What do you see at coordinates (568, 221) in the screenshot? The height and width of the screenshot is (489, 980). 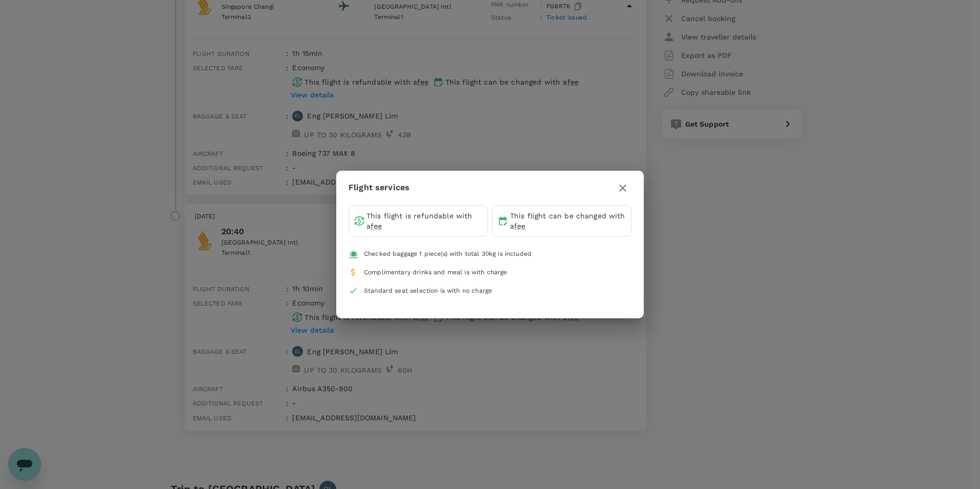 I see `p: This flight can be changed with a` at bounding box center [568, 221].